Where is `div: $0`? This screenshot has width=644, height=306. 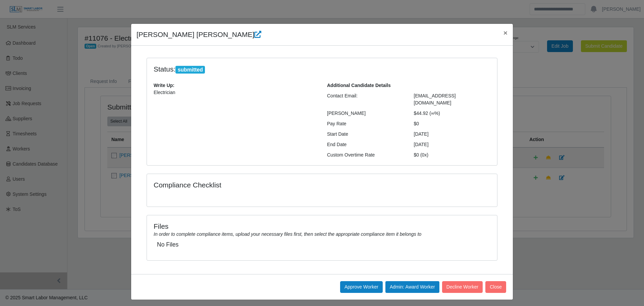 div: $0 is located at coordinates (452, 123).